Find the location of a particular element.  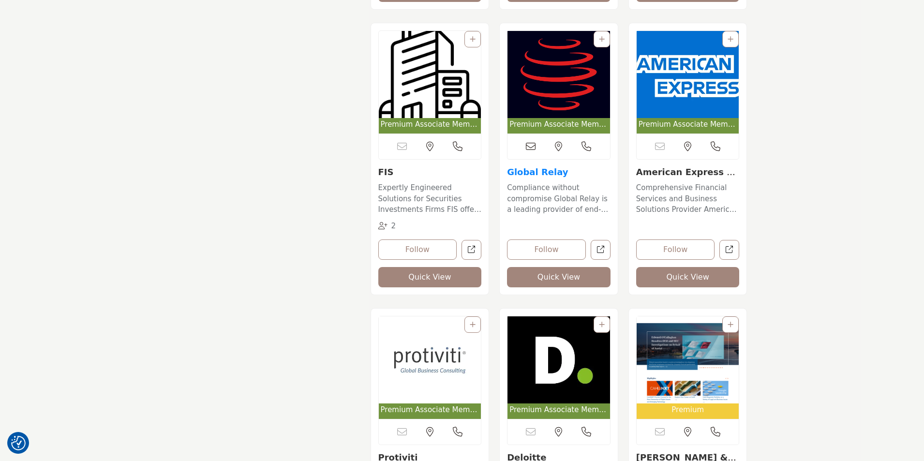

button: Consent Preferences is located at coordinates (18, 443).